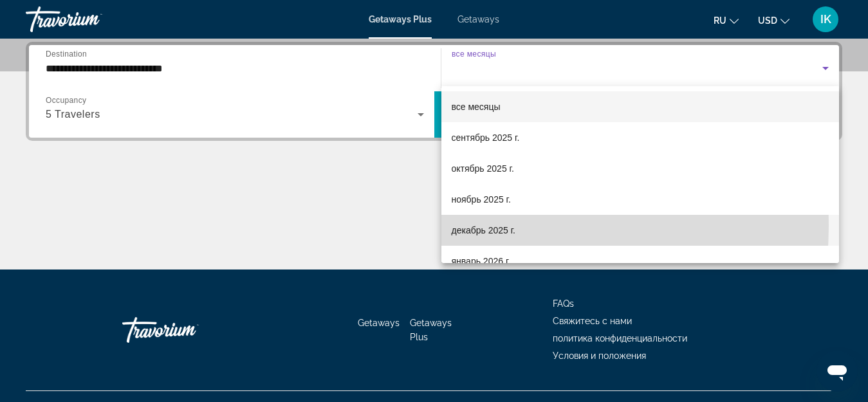  I want to click on span: ноябрь 2025 г., so click(481, 199).